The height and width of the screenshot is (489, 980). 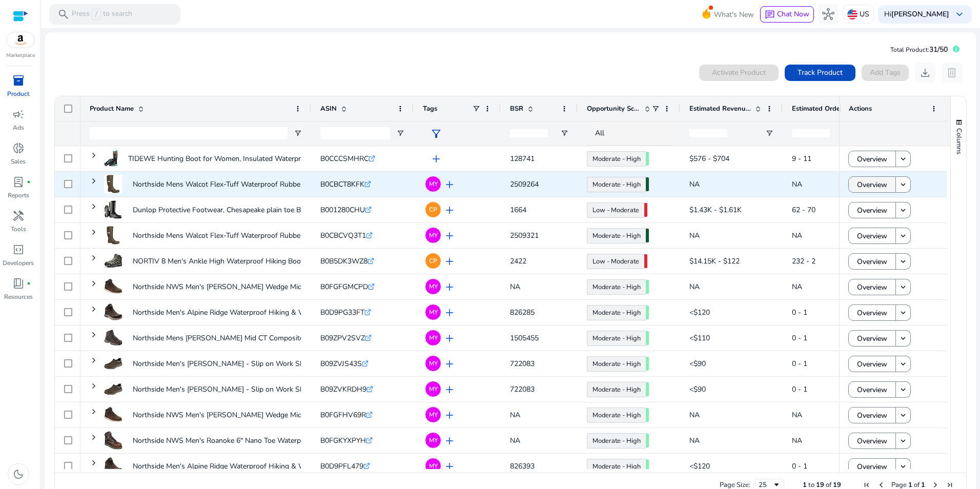 What do you see at coordinates (647, 389) in the screenshot?
I see `span: 65.95` at bounding box center [647, 389].